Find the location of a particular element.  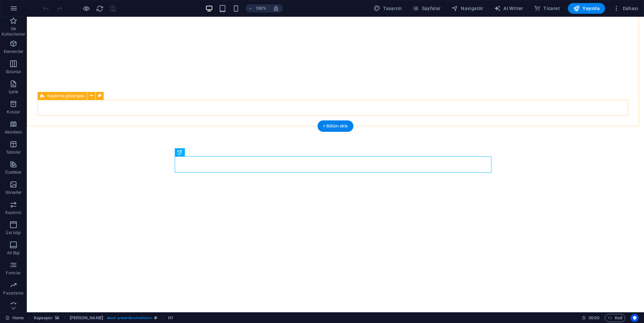

button: Yayınla is located at coordinates (586, 8).